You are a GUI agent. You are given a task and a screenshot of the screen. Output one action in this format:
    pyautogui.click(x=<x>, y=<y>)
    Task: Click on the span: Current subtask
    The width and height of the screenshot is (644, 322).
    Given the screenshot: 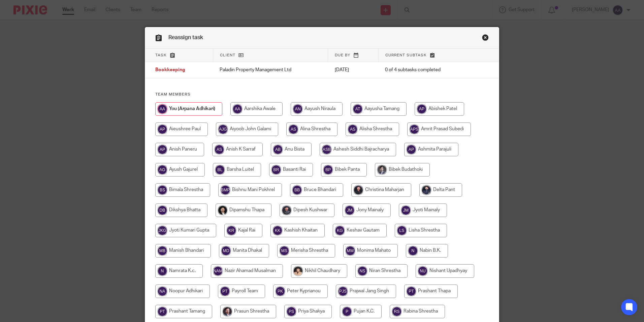 What is the action you would take?
    pyautogui.click(x=406, y=55)
    